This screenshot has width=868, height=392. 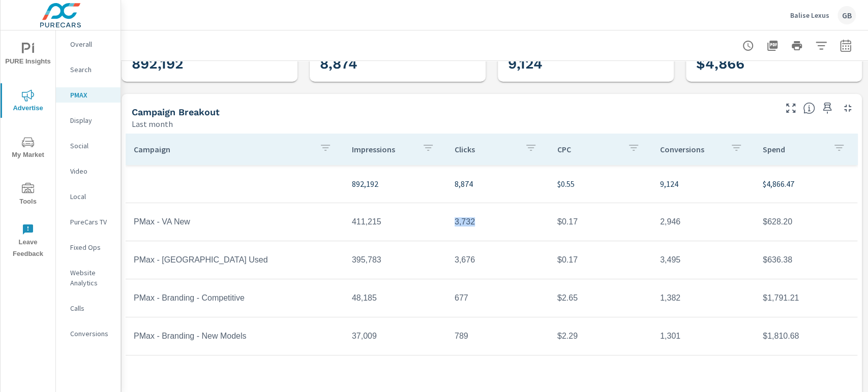 I want to click on div: PMAX, so click(x=88, y=95).